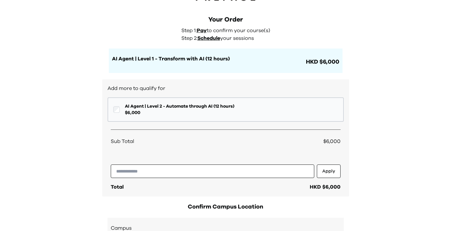 This screenshot has width=451, height=231. What do you see at coordinates (179, 106) in the screenshot?
I see `span: AI Agent | Level 2 - Automate through AI (12 hours)` at bounding box center [179, 106].